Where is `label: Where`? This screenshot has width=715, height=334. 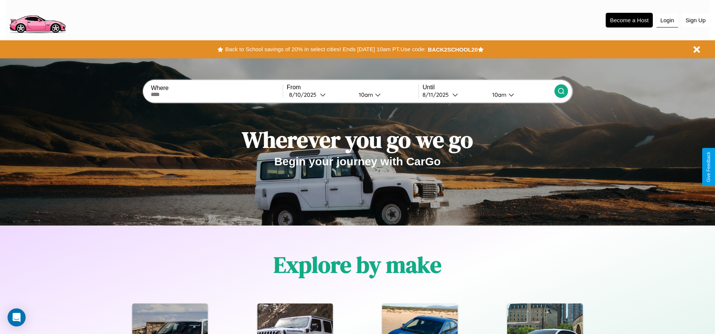
label: Where is located at coordinates (216, 88).